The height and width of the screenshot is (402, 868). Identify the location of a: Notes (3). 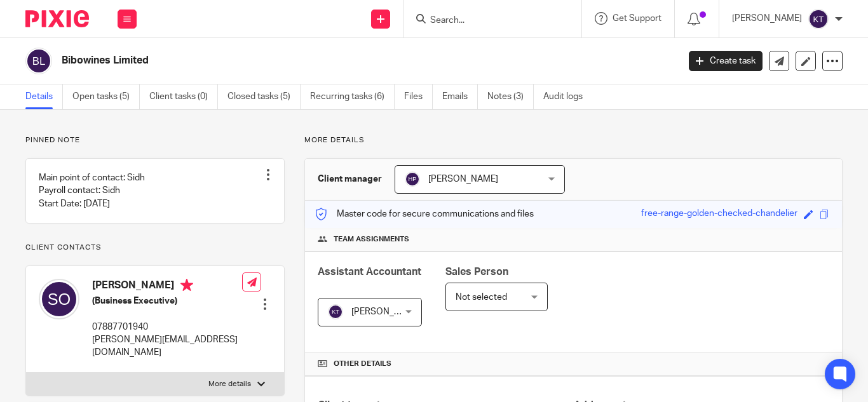
(510, 97).